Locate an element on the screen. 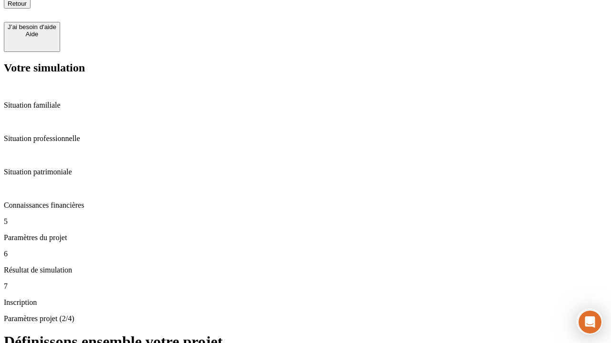 The width and height of the screenshot is (611, 343). p: Paramètres du projet is located at coordinates (305, 238).